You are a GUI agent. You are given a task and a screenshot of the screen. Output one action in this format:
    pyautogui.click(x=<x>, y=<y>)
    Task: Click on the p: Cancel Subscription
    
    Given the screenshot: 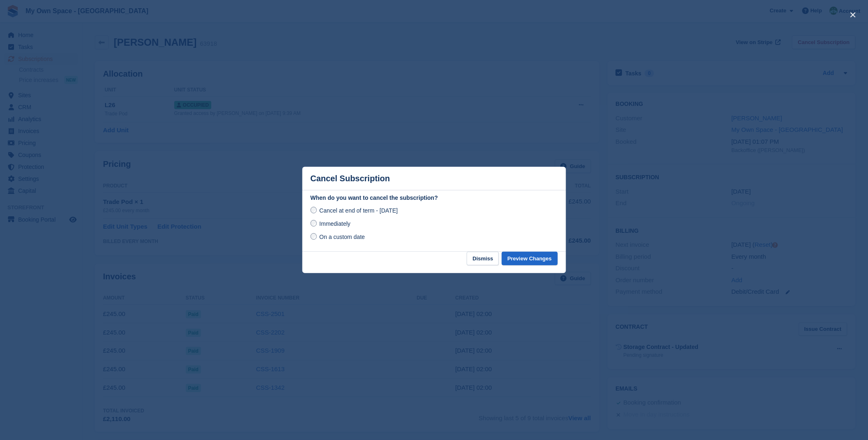 What is the action you would take?
    pyautogui.click(x=350, y=179)
    